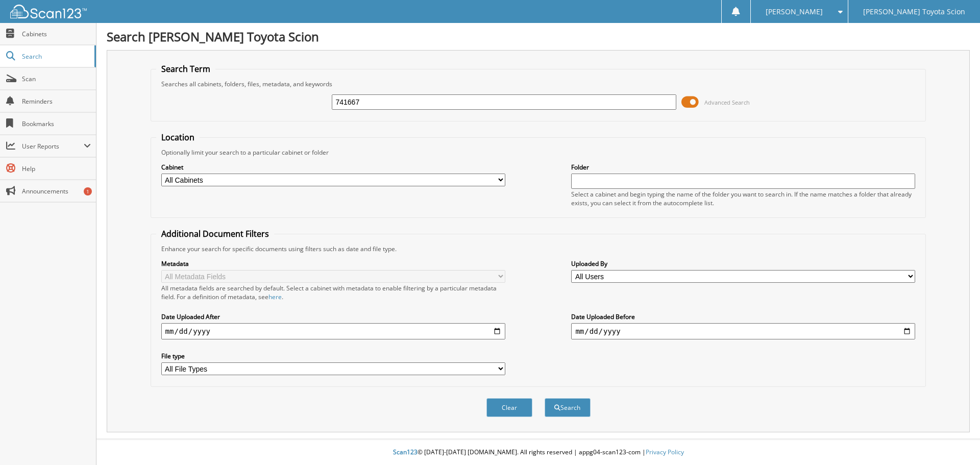 This screenshot has height=465, width=980. Describe the element at coordinates (743, 167) in the screenshot. I see `label: Folder` at that location.